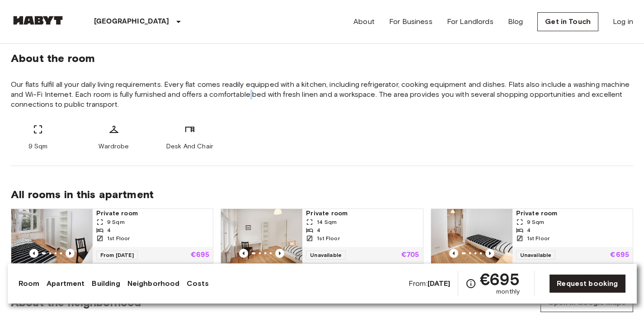 The height and width of the screenshot is (318, 644). I want to click on span: Wardrobe, so click(114, 147).